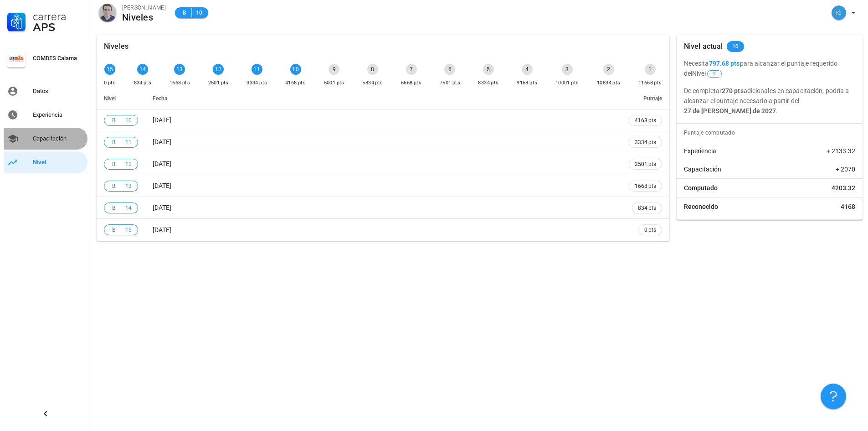 The width and height of the screenshot is (868, 431). Describe the element at coordinates (411, 69) in the screenshot. I see `div: 7` at that location.